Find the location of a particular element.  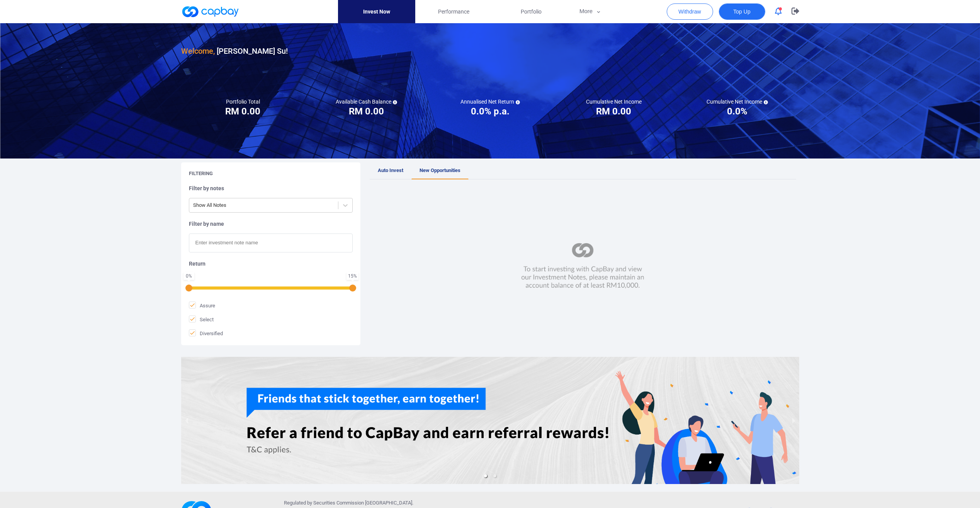

h5: Portfolio Total is located at coordinates (243, 102).